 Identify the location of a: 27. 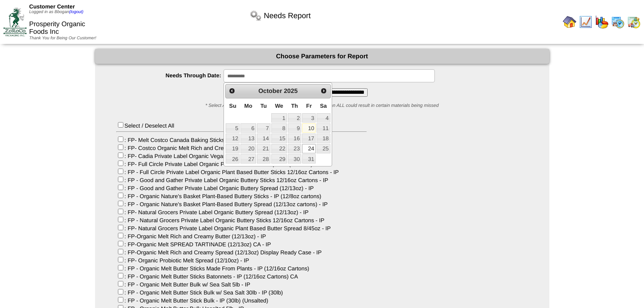
(248, 159).